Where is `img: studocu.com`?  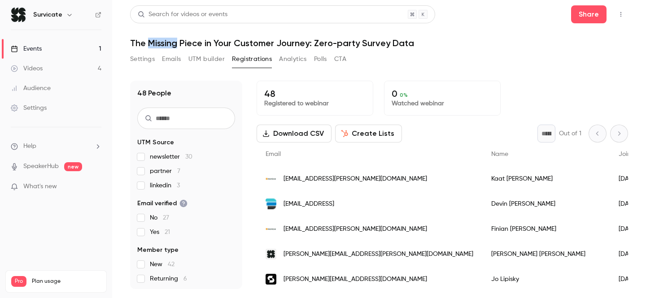 img: studocu.com is located at coordinates (271, 280).